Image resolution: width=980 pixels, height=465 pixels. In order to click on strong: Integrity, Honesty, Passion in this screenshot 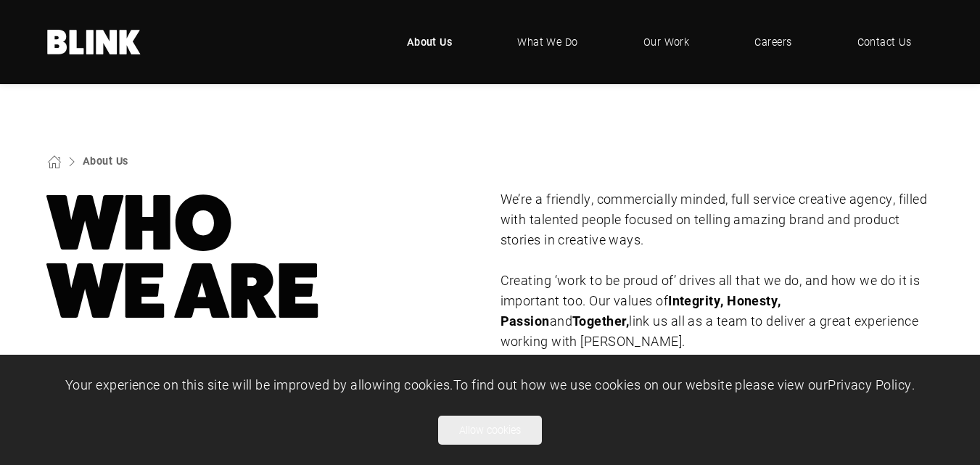, I will do `click(641, 310)`.